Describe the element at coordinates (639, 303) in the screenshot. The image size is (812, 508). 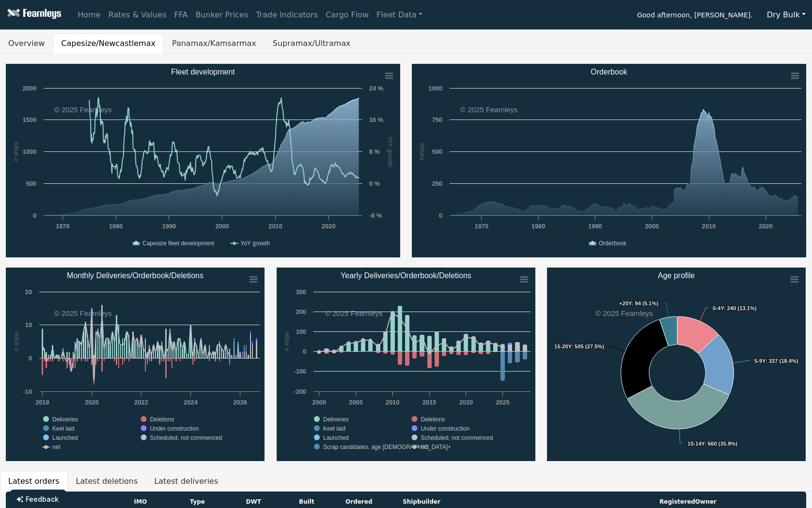
I see `text: : 94 (5.1%)` at that location.